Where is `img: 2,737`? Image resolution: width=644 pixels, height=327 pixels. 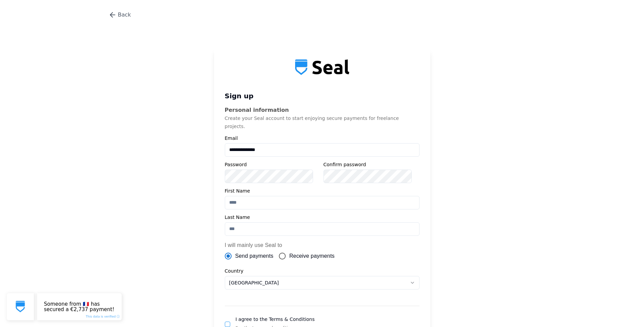
img: 2,737 is located at coordinates (20, 307).